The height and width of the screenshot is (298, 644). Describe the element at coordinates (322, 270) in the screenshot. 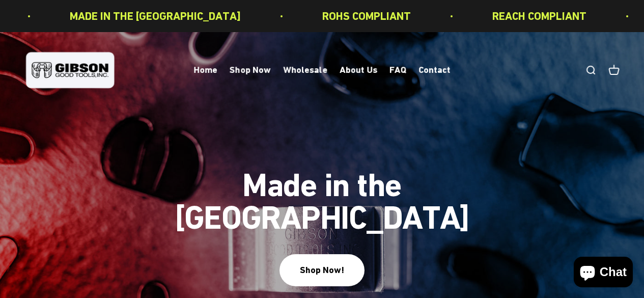

I see `div: Shop Now!` at that location.